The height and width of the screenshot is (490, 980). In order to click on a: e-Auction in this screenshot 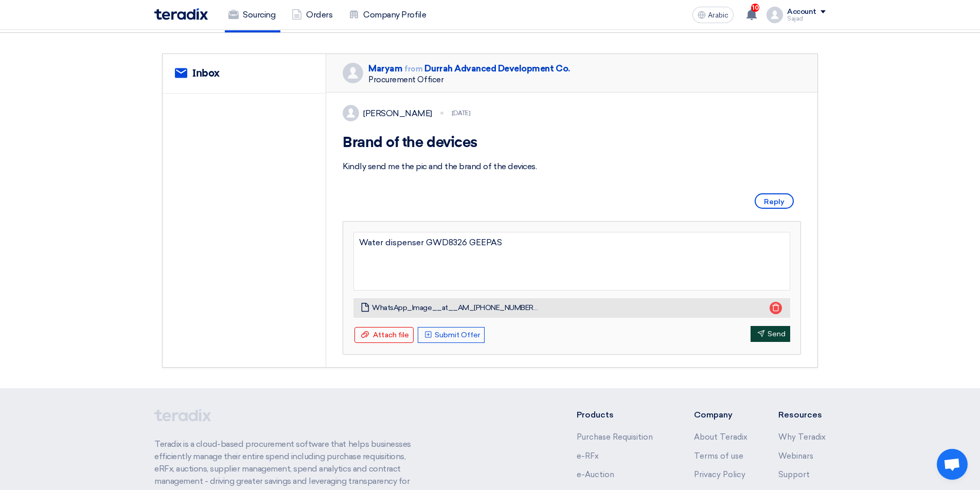, I will do `click(595, 474)`.